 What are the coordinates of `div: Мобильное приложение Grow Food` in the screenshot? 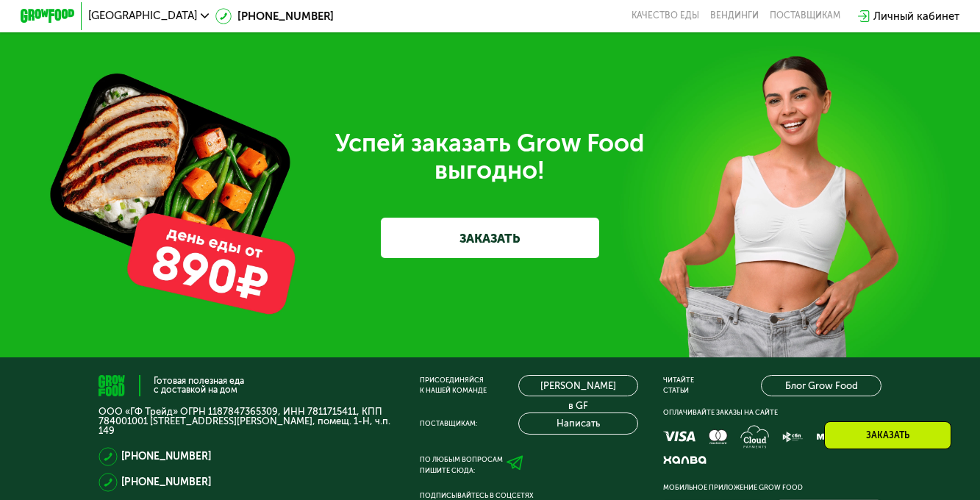 It's located at (773, 488).